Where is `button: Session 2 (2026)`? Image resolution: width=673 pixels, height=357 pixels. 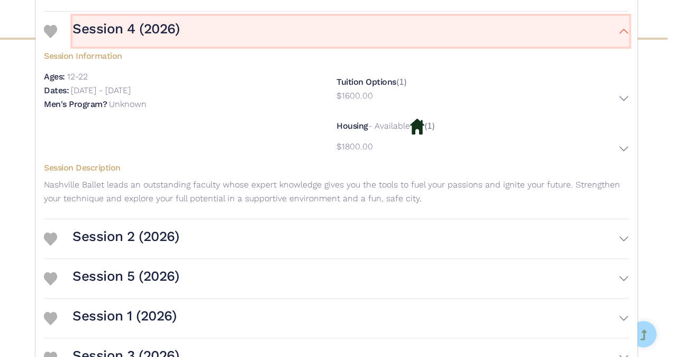 button: Session 2 (2026) is located at coordinates (351, 239).